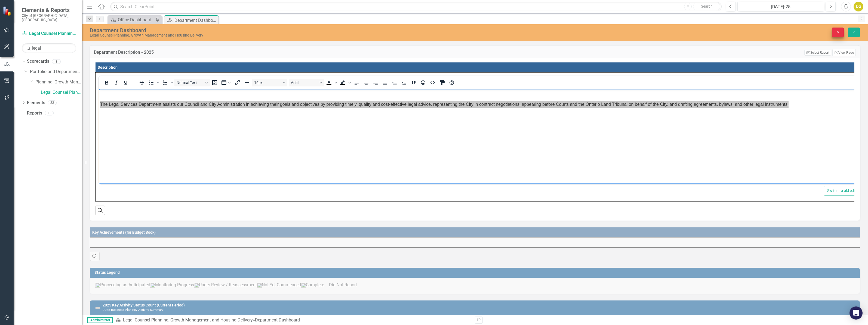  What do you see at coordinates (452, 83) in the screenshot?
I see `button: Help` at bounding box center [452, 83].